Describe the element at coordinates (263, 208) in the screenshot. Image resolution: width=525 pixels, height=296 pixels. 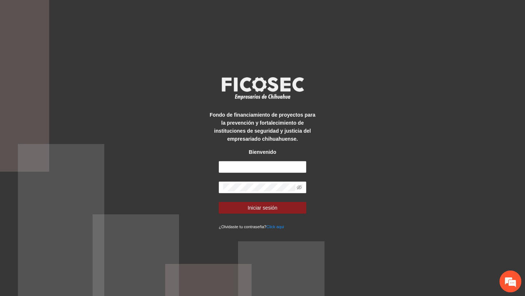
I see `button: Iniciar sesión` at that location.